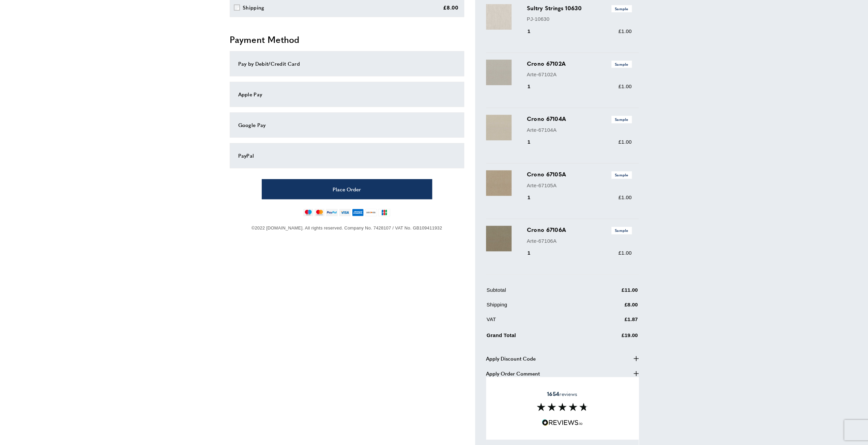 The width and height of the screenshot is (868, 445). I want to click on img: visa, so click(345, 213).